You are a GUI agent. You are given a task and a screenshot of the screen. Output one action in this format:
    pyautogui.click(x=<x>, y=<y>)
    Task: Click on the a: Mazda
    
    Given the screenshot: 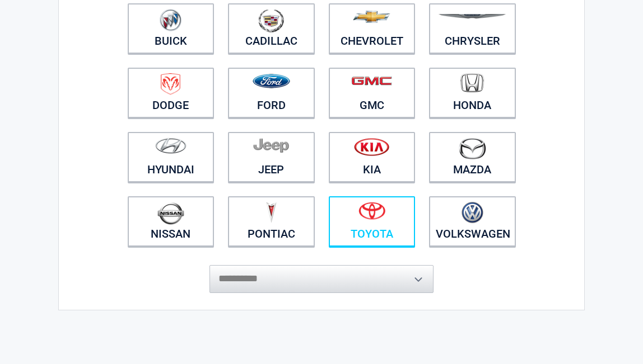 What is the action you would take?
    pyautogui.click(x=472, y=157)
    